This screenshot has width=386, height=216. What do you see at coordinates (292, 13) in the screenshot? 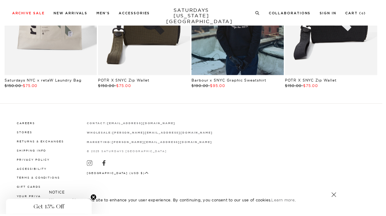
I see `a: Collaborations` at bounding box center [292, 13].